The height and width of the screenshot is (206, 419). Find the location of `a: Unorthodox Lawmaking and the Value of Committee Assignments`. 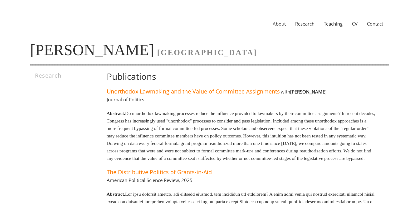

a: Unorthodox Lawmaking and the Value of Committee Assignments is located at coordinates (193, 91).